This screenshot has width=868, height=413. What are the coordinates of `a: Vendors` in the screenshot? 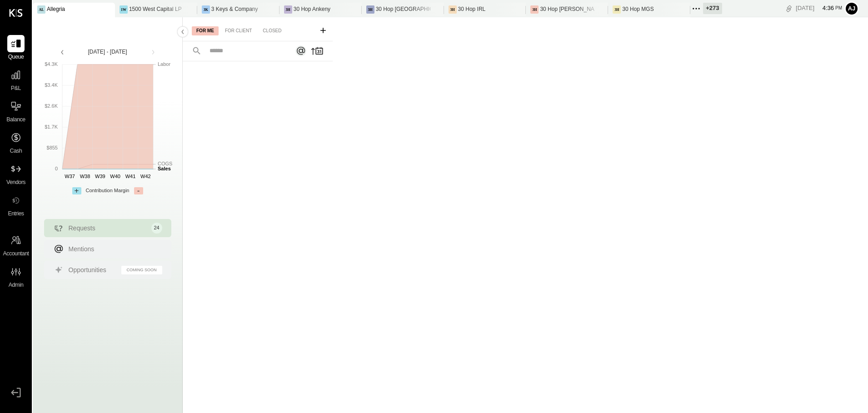 It's located at (16, 174).